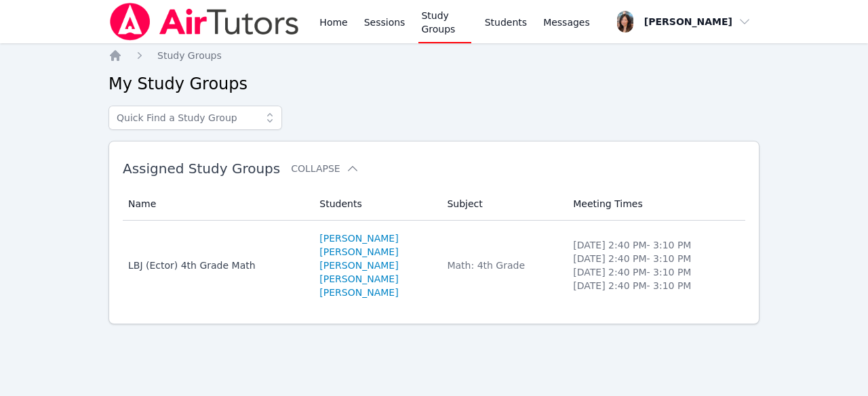 The height and width of the screenshot is (396, 868). I want to click on th: Meeting Times, so click(655, 204).